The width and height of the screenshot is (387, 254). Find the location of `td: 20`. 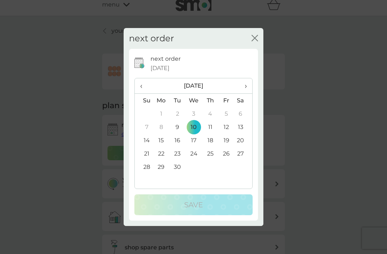

td: 20 is located at coordinates (244, 140).